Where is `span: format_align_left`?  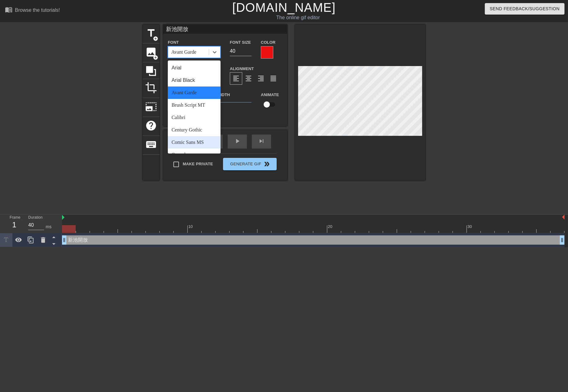
span: format_align_left is located at coordinates (236, 79).